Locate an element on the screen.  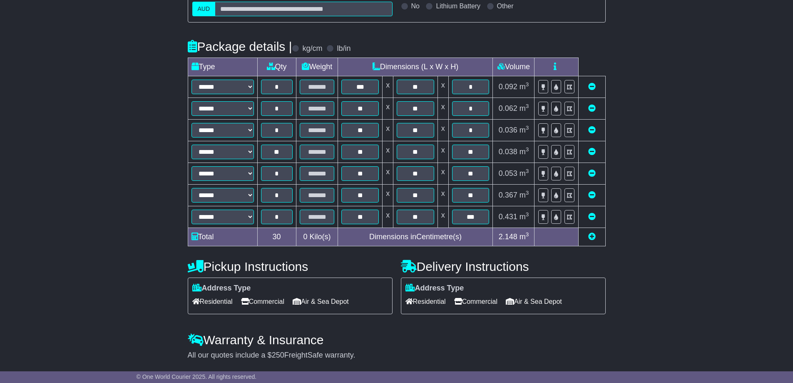
span: 2.148 is located at coordinates (508, 236).